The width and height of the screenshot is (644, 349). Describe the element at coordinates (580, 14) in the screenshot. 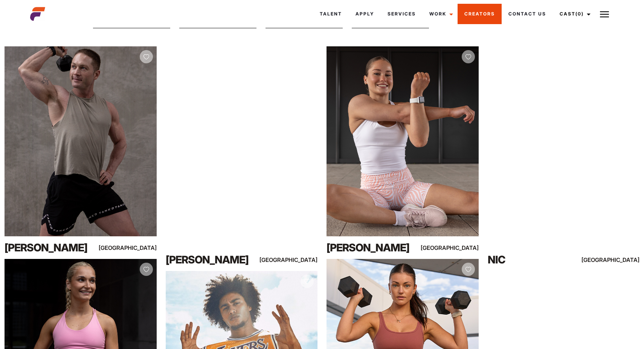

I see `span: (0)` at that location.